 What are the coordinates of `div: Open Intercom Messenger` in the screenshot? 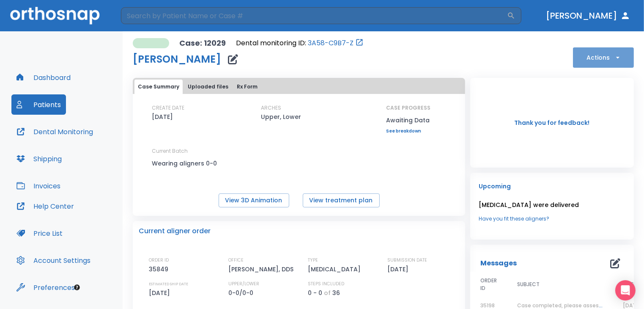 It's located at (625, 290).